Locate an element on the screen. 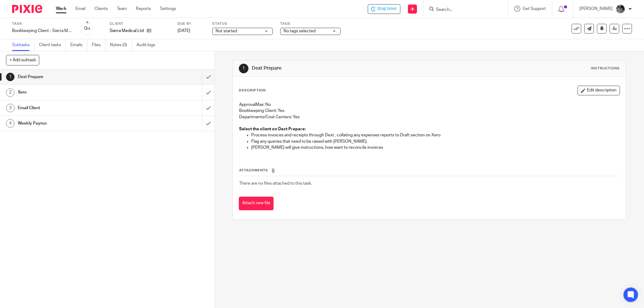  a: Work is located at coordinates (61, 9).